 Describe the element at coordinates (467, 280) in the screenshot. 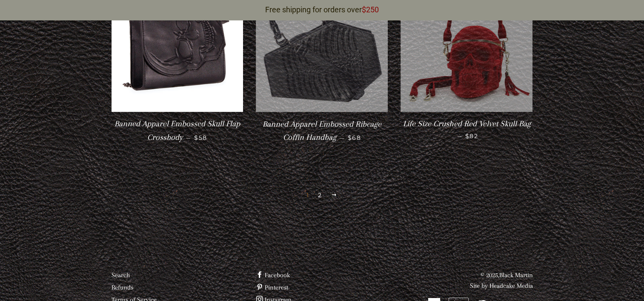

I see `p: © 2025,` at that location.